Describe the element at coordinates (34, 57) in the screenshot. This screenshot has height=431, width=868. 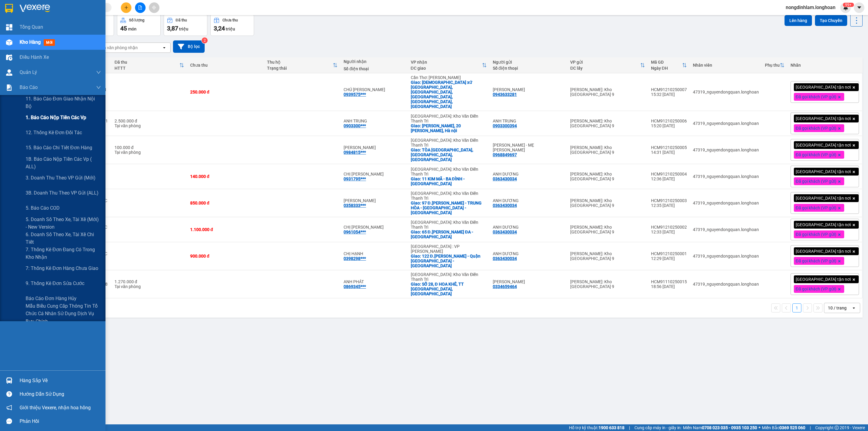
I see `span: Điều hành xe` at that location.